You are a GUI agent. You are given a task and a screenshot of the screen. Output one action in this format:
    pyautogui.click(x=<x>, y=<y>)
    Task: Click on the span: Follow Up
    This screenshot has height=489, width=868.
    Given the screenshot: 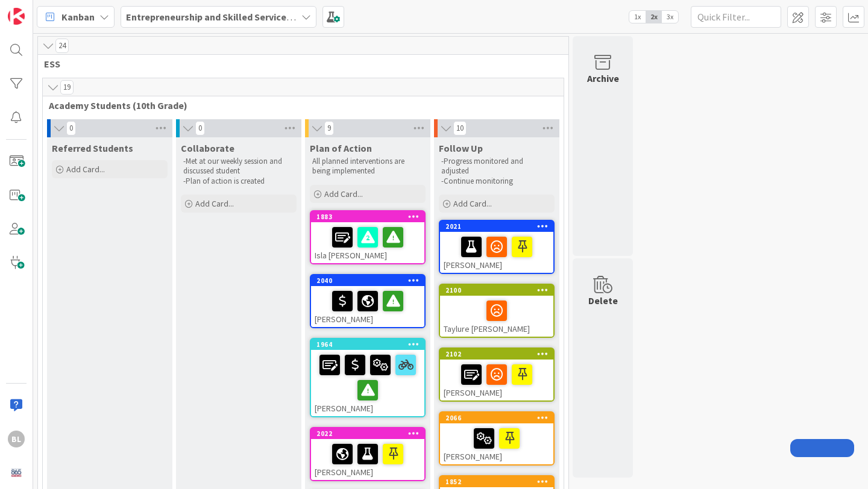 What is the action you would take?
    pyautogui.click(x=461, y=149)
    